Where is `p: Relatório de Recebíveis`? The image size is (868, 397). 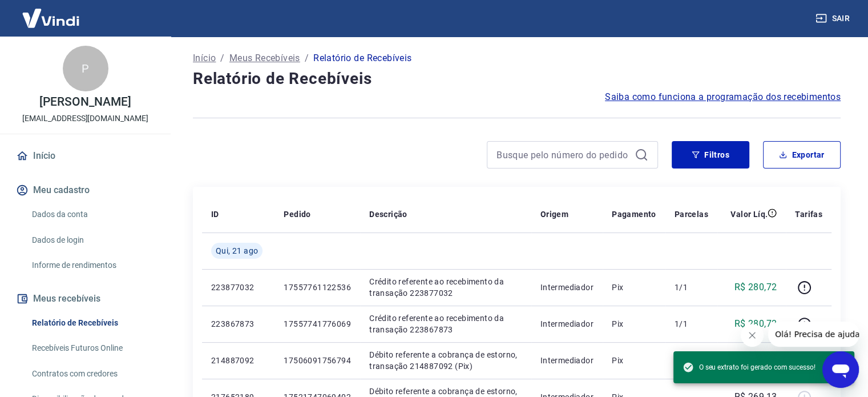
p: Relatório de Recebíveis is located at coordinates (362, 58).